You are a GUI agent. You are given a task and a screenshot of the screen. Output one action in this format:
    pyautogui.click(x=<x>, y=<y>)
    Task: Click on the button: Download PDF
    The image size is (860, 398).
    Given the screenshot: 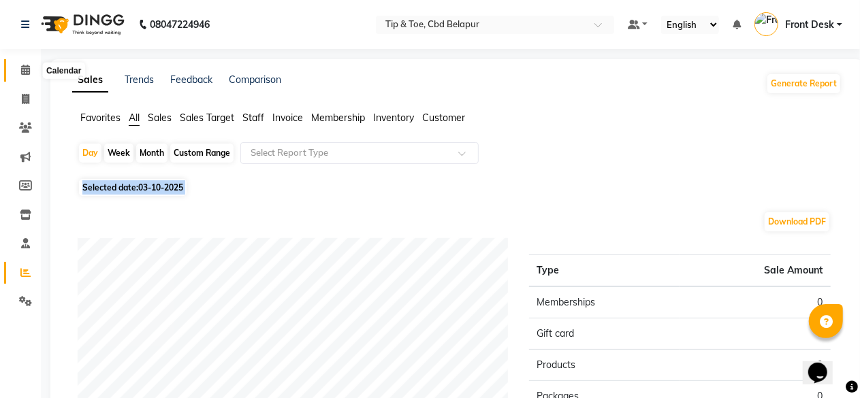 What is the action you would take?
    pyautogui.click(x=797, y=222)
    